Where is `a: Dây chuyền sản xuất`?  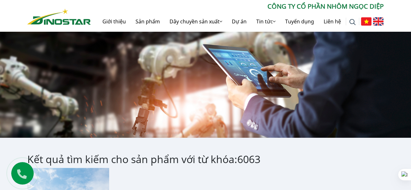
a: Dây chuyền sản xuất is located at coordinates (196, 22).